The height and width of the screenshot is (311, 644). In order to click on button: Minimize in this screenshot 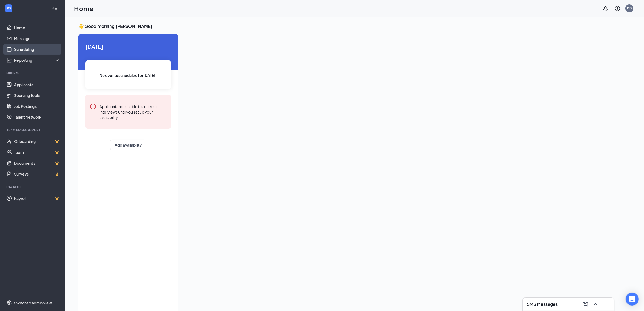, I will do `click(606, 304)`.